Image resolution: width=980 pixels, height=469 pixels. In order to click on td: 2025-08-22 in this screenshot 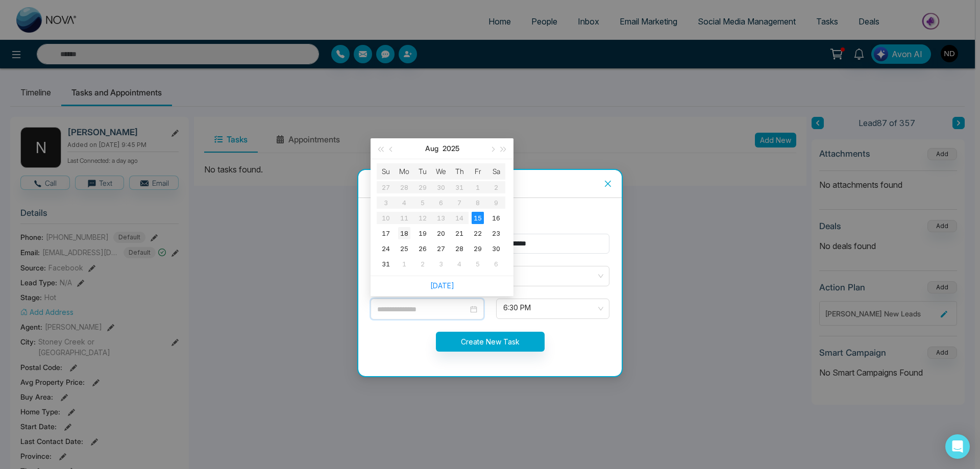, I will do `click(477, 233)`.